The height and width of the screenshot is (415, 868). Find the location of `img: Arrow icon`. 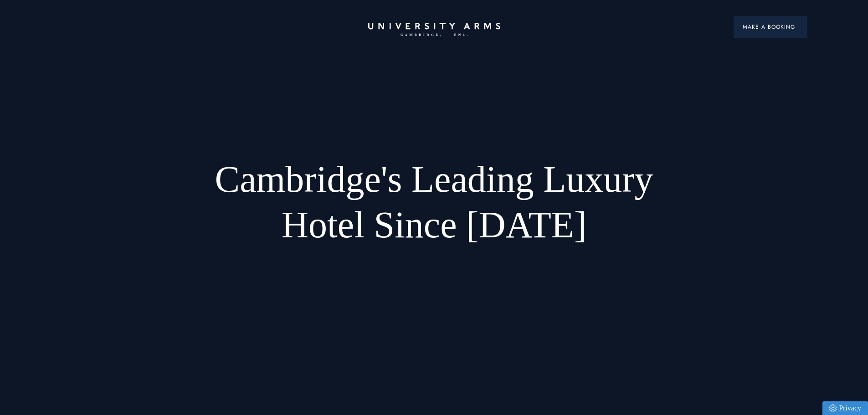

img: Arrow icon is located at coordinates (796, 27).